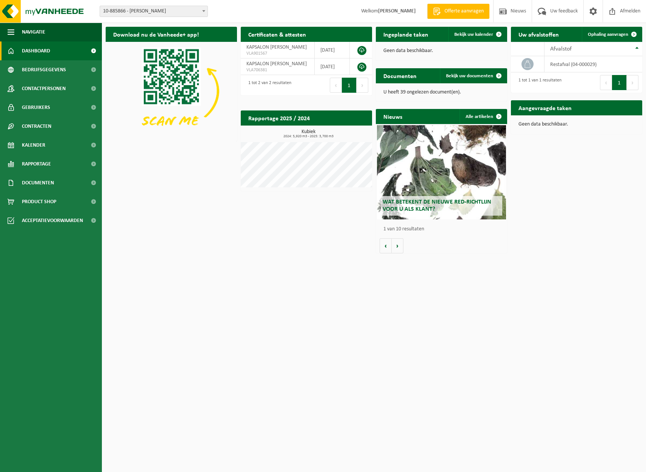  What do you see at coordinates (39, 202) in the screenshot?
I see `span: Product Shop` at bounding box center [39, 202].